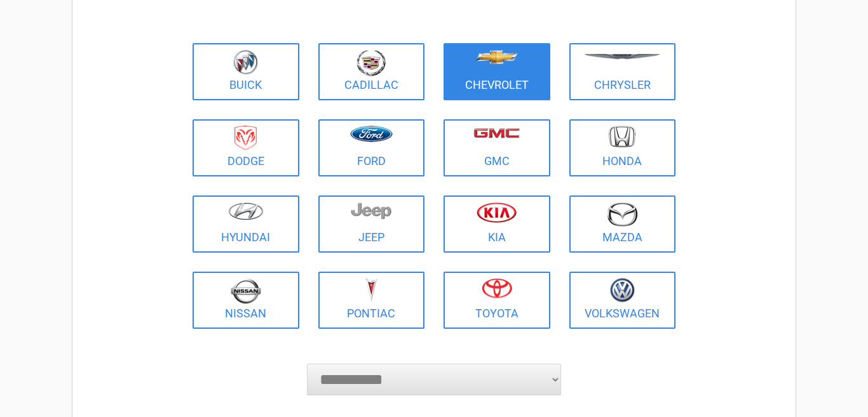  I want to click on img: chevrolet, so click(497, 57).